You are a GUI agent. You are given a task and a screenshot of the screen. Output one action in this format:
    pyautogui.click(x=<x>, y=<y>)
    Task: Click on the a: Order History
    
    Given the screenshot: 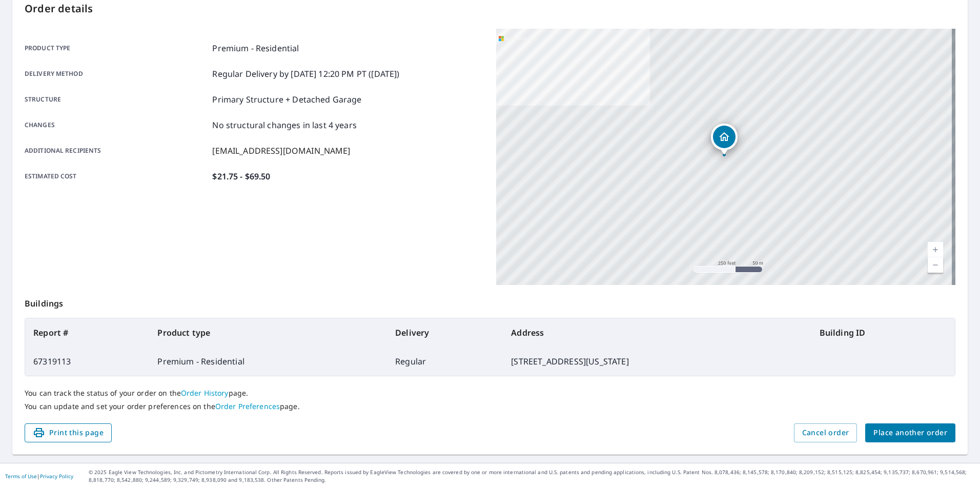 What is the action you would take?
    pyautogui.click(x=204, y=392)
    